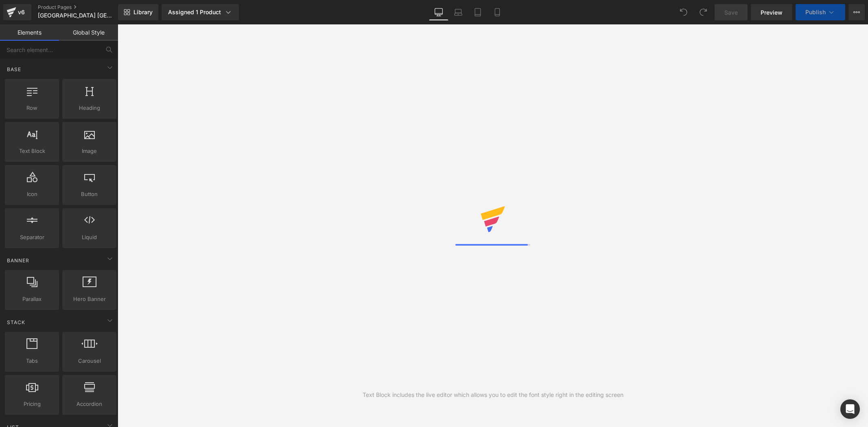  Describe the element at coordinates (32, 108) in the screenshot. I see `span: Row` at that location.